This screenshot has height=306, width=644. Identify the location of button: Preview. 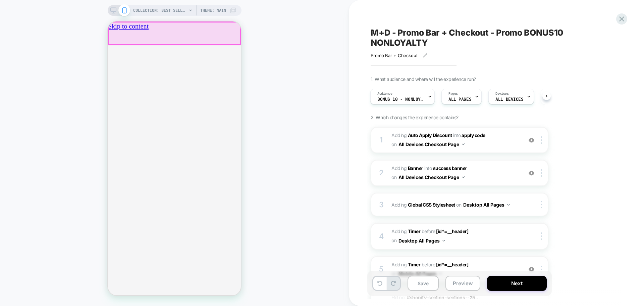
(463, 283).